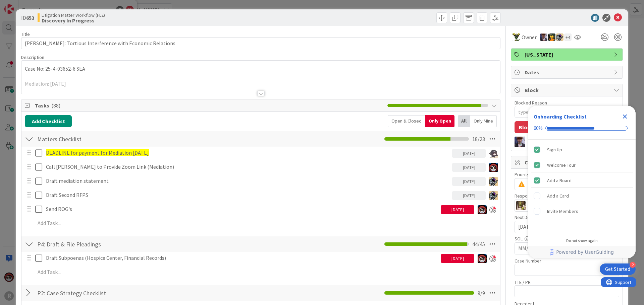  Describe the element at coordinates (479, 244) in the screenshot. I see `span: 44 / 45` at that location.